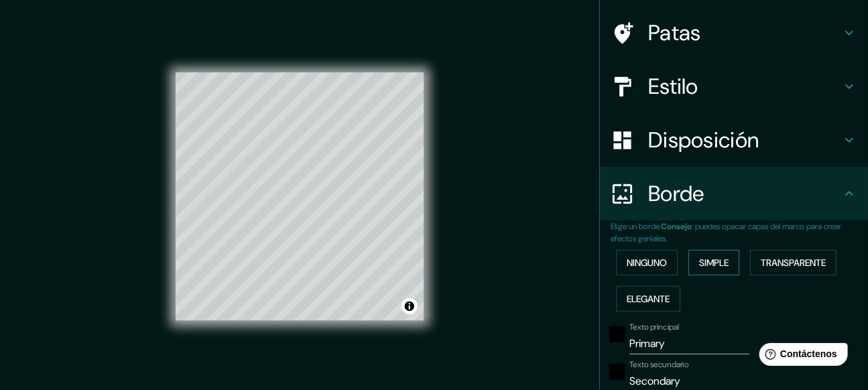 This screenshot has width=868, height=390. Describe the element at coordinates (676, 227) in the screenshot. I see `font: Consejo` at that location.